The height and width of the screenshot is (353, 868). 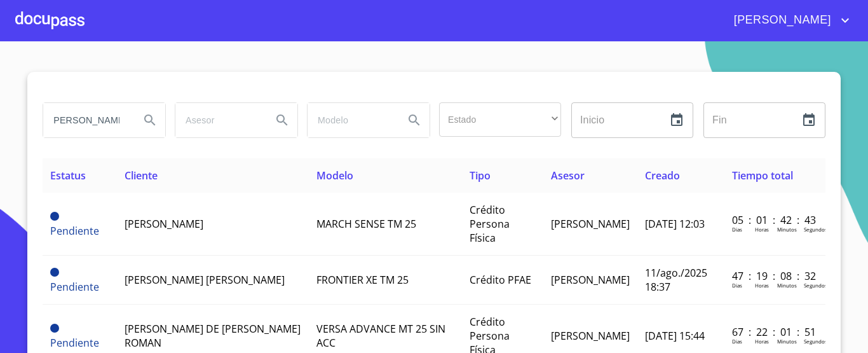 I want to click on span: Modelo, so click(x=335, y=175).